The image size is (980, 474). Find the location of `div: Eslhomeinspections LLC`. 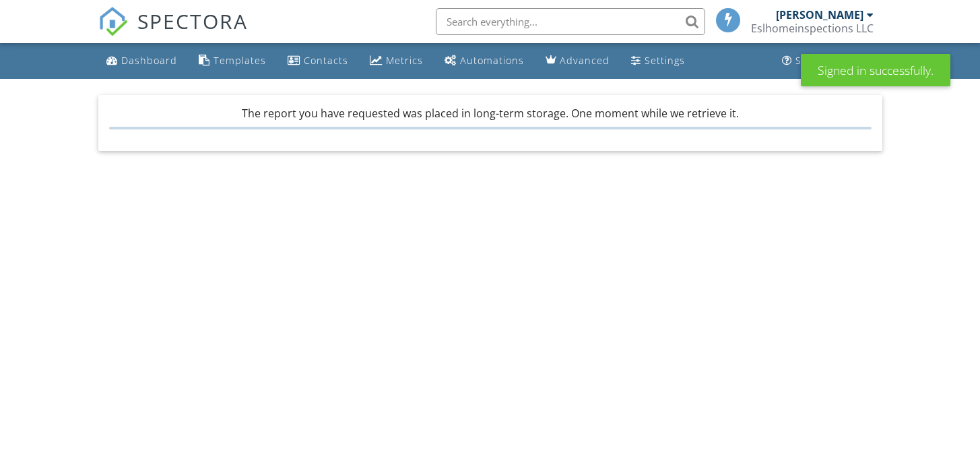

div: Eslhomeinspections LLC is located at coordinates (812, 28).